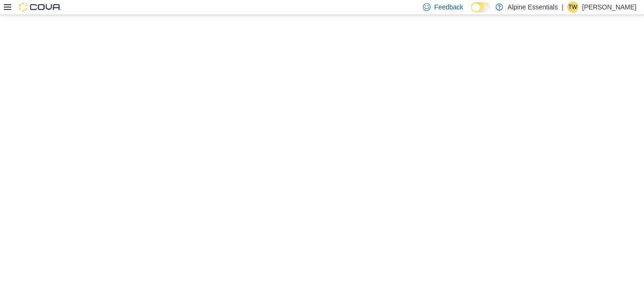  What do you see at coordinates (481, 7) in the screenshot?
I see `input: Dark Mode` at bounding box center [481, 7].